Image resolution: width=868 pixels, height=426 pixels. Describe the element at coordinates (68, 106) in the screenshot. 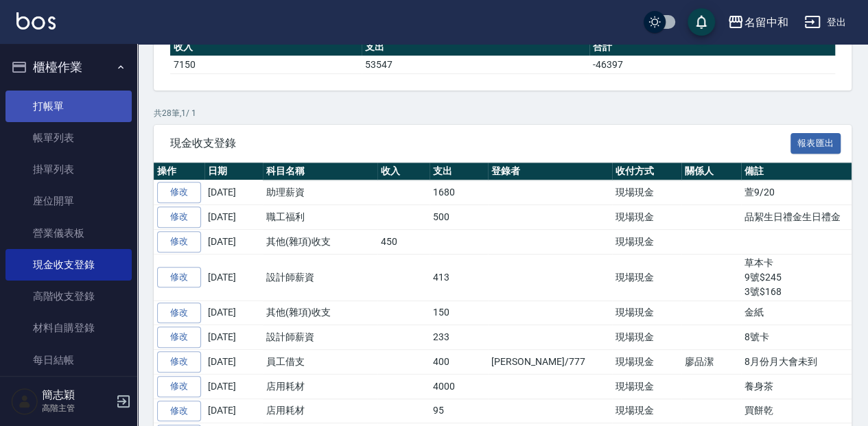

I see `a: 打帳單` at that location.